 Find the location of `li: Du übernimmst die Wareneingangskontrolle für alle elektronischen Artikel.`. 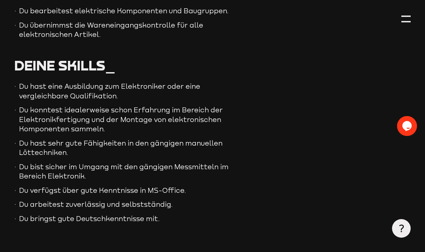

li: Du übernimmst die Wareneingangskontrolle für alle elektronischen Artikel. is located at coordinates (122, 30).